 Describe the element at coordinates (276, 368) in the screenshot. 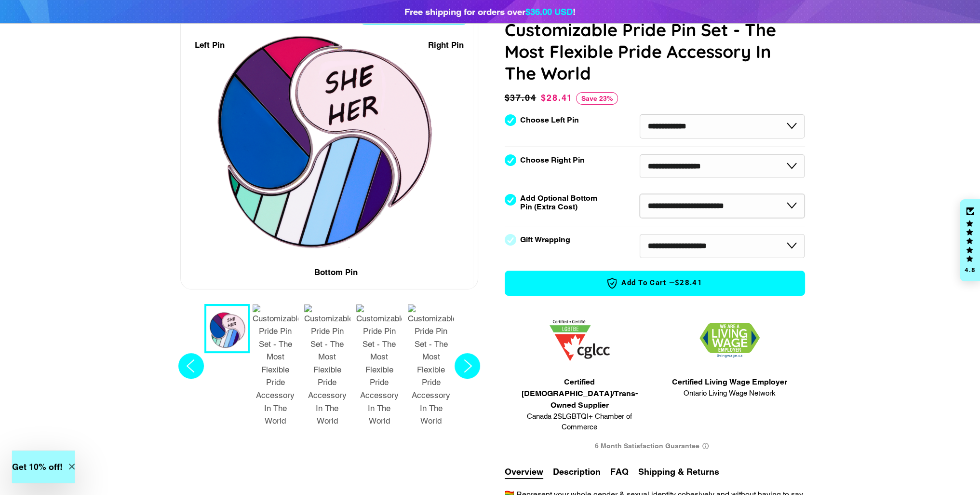

I see `button: 2 / 7` at that location.